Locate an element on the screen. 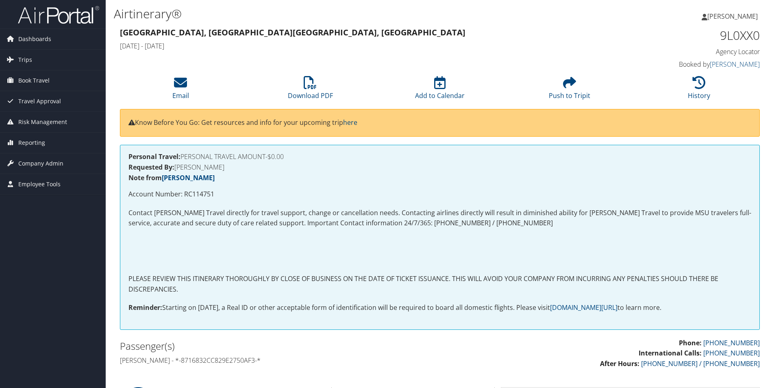  span: Travel Approval is located at coordinates (39, 101).